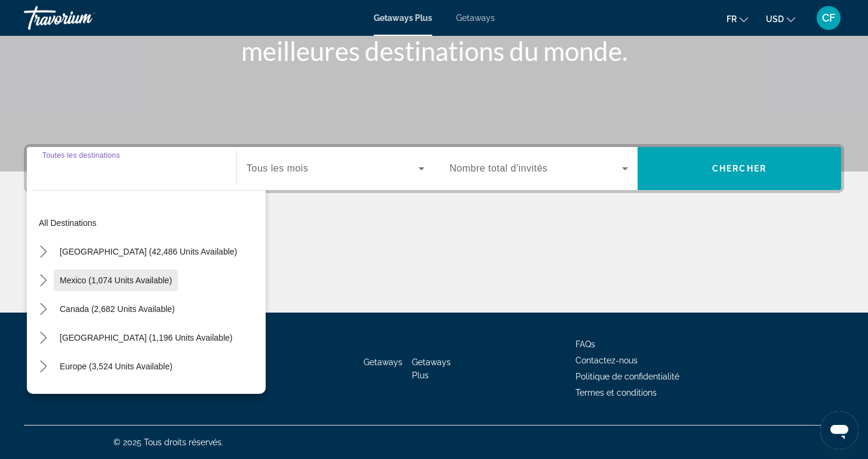  I want to click on button: Change language, so click(737, 19).